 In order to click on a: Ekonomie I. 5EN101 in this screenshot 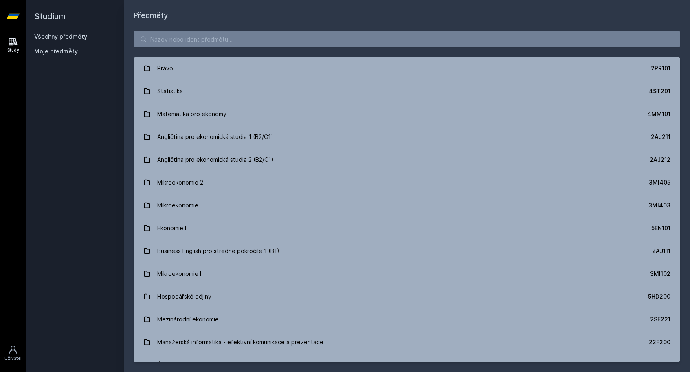, I will do `click(407, 228)`.